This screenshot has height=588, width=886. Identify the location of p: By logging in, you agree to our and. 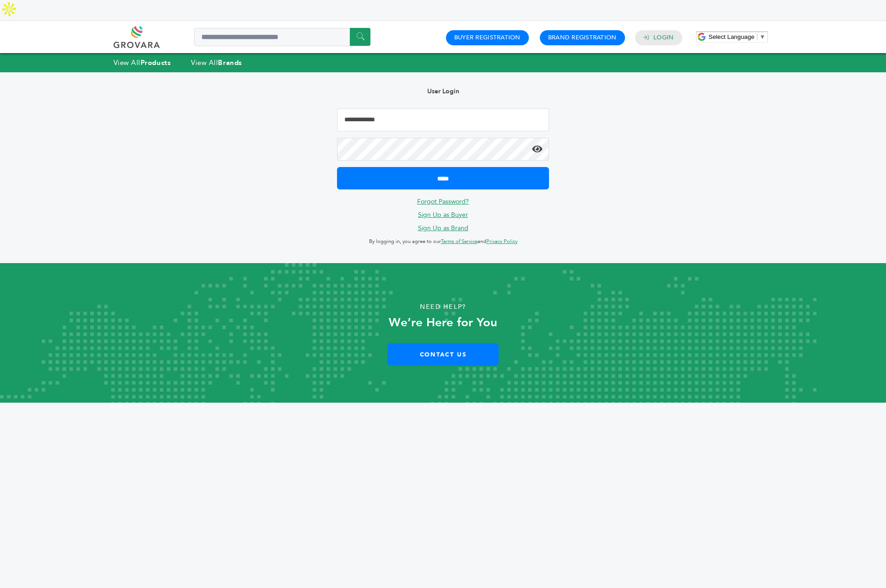
(443, 242).